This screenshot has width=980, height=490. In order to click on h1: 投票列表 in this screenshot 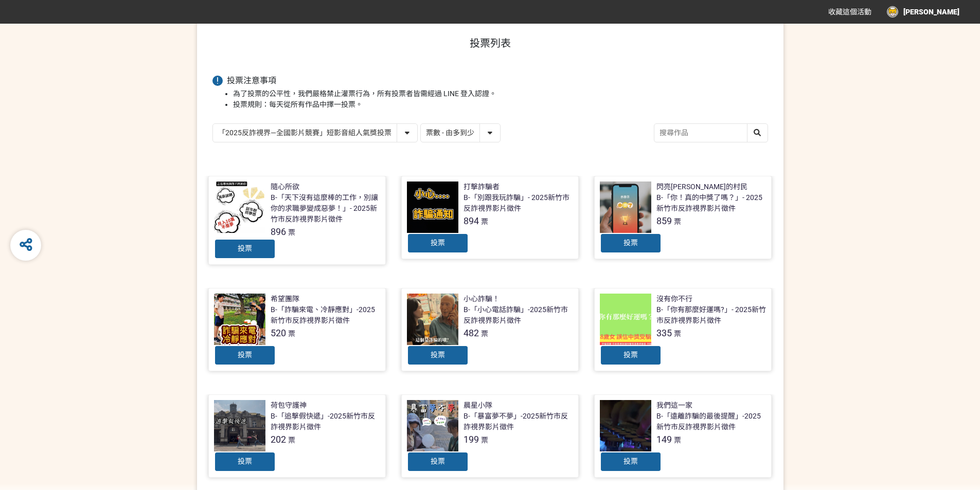, I will do `click(490, 43)`.